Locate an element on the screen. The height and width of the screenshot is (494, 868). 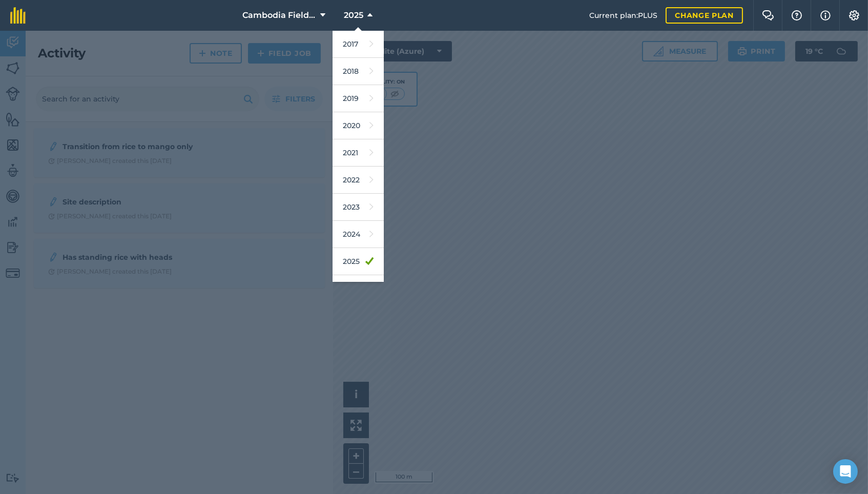
span: 2025 is located at coordinates (354, 16).